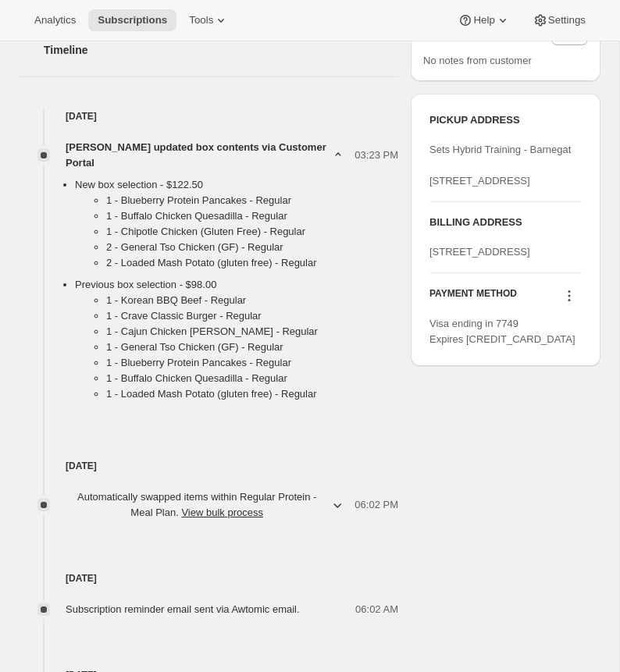 The height and width of the screenshot is (672, 620). I want to click on span: 03:23 PM, so click(376, 155).